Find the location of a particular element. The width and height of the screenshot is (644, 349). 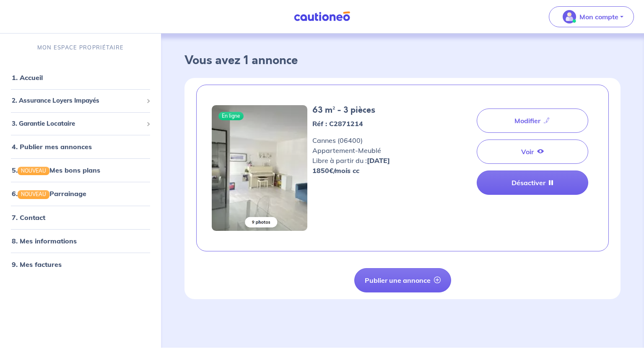

img: Cautioneo is located at coordinates (322, 17).